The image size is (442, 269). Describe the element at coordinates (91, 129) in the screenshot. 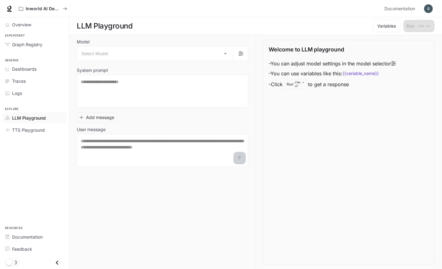

I see `p: User message` at that location.